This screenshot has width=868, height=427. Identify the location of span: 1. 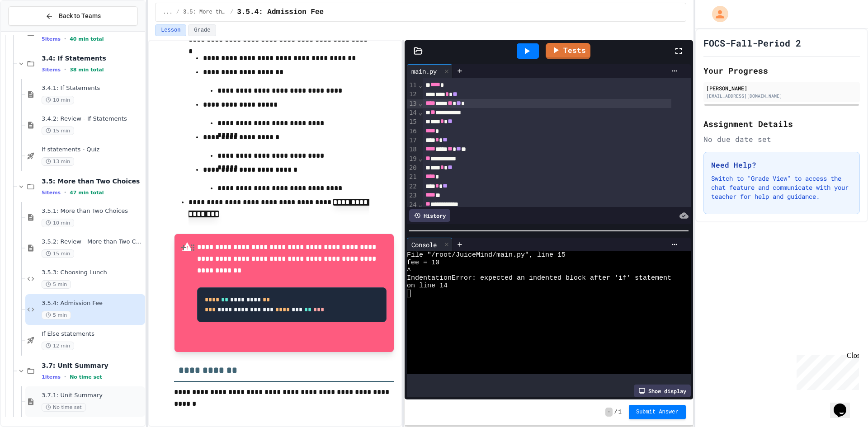
(620, 412).